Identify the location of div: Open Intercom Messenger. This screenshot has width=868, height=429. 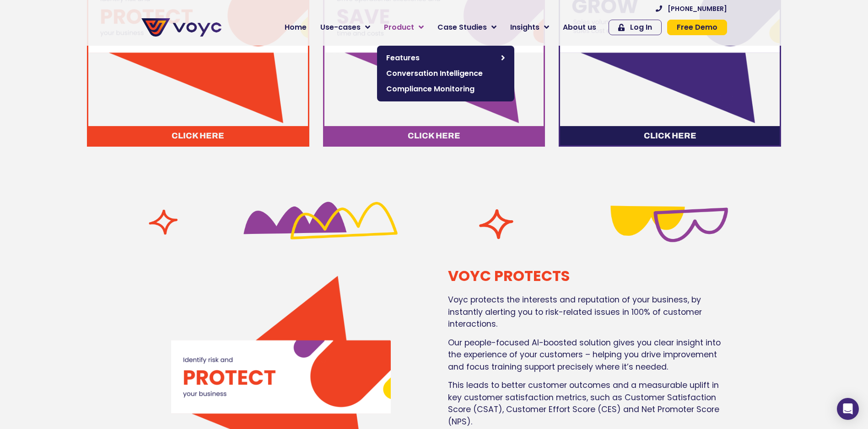
(847, 409).